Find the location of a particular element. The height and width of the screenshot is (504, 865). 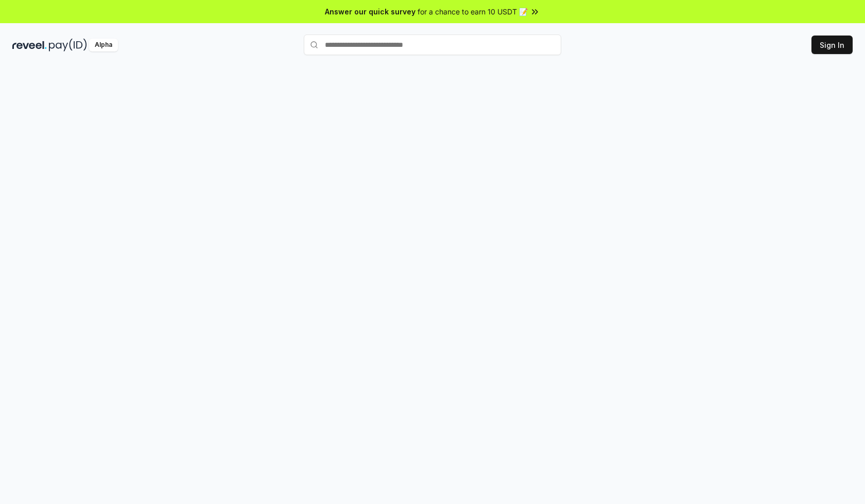

span: for a chance to earn 10 USDT 📝 is located at coordinates (473, 11).